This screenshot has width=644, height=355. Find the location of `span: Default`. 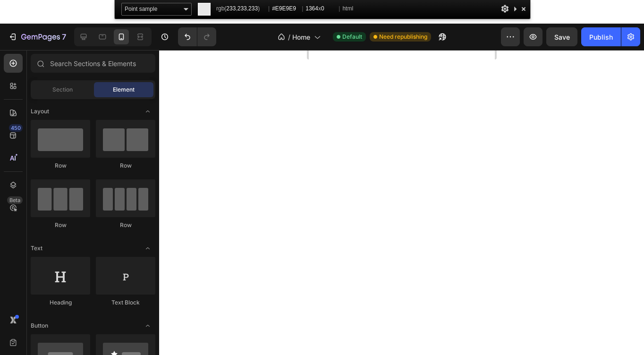

span: Default is located at coordinates (352, 37).